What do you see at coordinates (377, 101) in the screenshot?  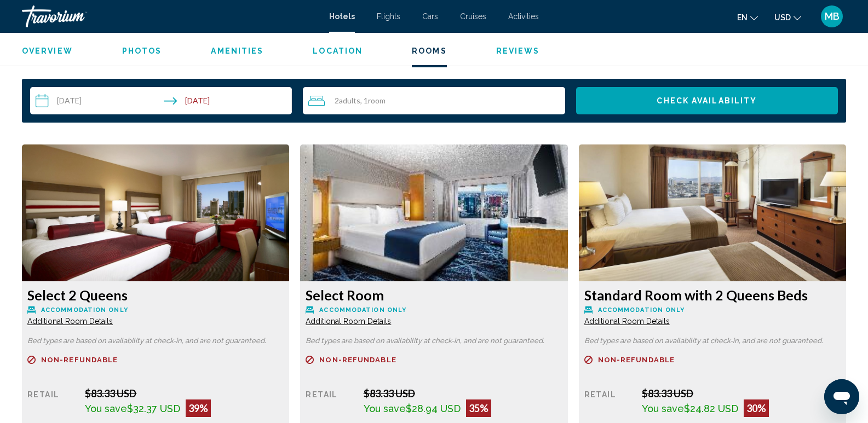 I see `span: Room` at bounding box center [377, 101].